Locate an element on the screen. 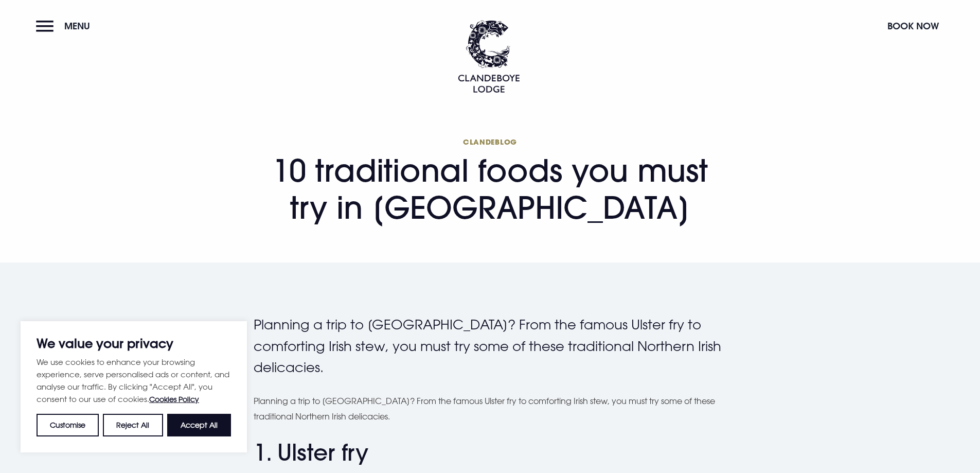 The width and height of the screenshot is (980, 473). button: Book Now is located at coordinates (913, 26).